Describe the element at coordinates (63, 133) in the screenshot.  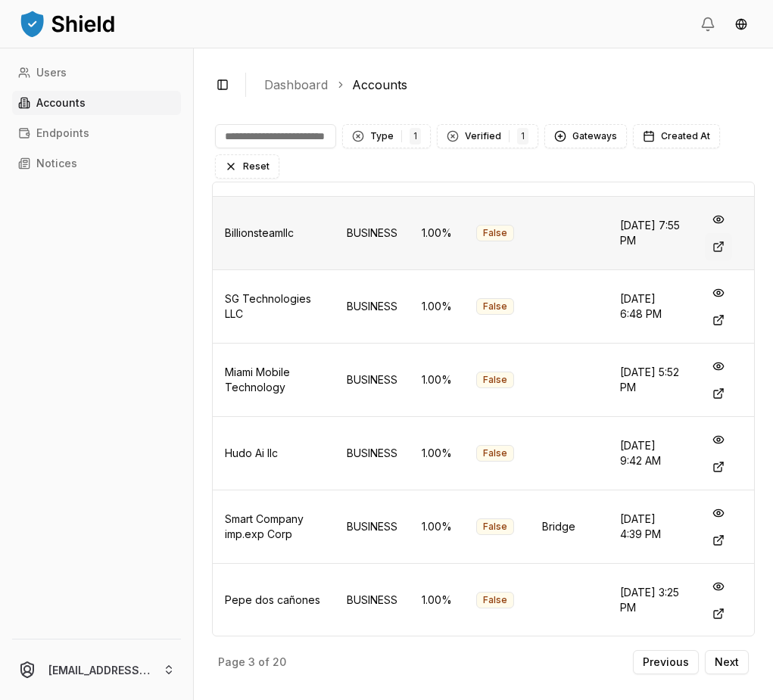
I see `p: Endpoints` at that location.